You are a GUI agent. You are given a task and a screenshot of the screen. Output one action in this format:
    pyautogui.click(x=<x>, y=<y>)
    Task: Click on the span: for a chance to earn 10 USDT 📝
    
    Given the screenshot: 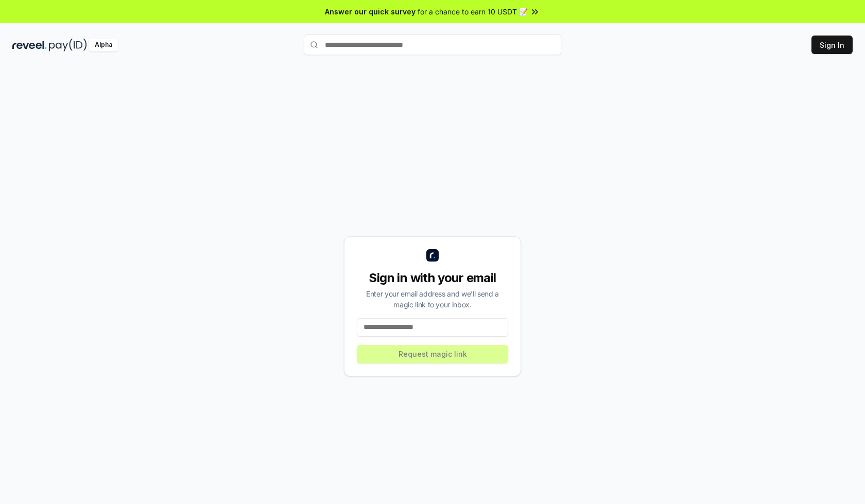 What is the action you would take?
    pyautogui.click(x=473, y=11)
    